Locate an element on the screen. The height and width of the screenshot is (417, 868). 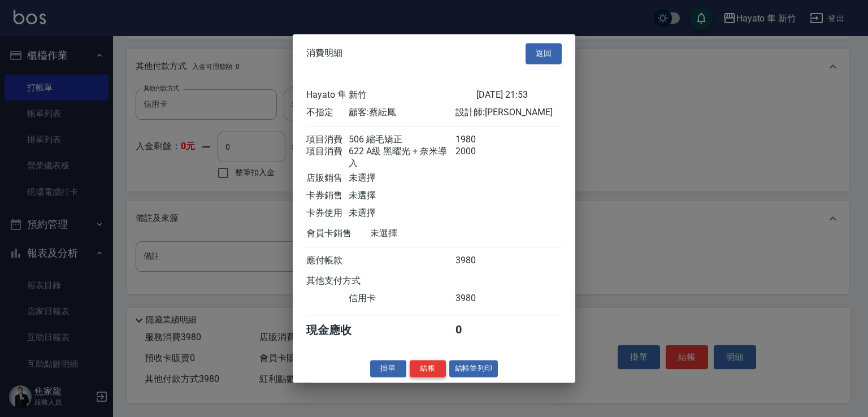
span: 消費明細 is located at coordinates (324, 54).